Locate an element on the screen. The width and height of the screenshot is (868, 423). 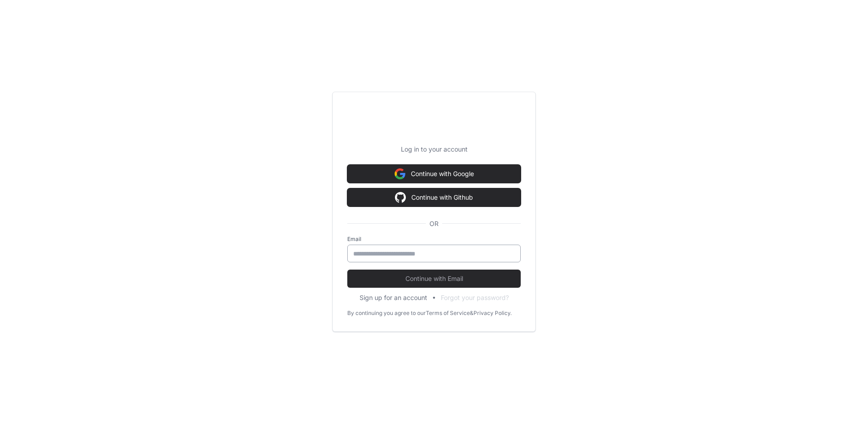
button: Forgot your password? is located at coordinates (475, 297).